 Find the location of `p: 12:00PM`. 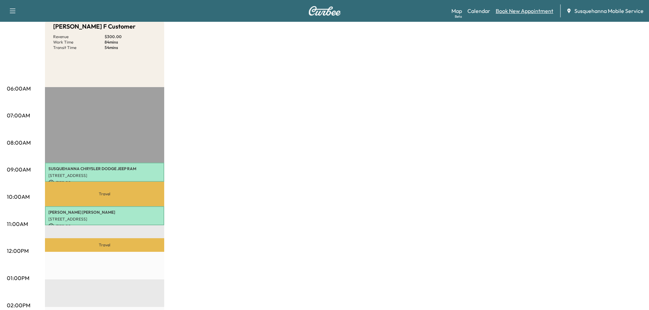

p: 12:00PM is located at coordinates (18, 251).